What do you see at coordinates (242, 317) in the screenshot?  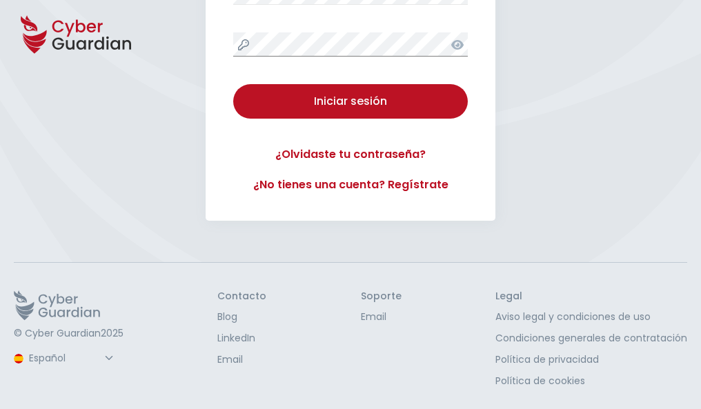 I see `a: Blog` at bounding box center [242, 317].